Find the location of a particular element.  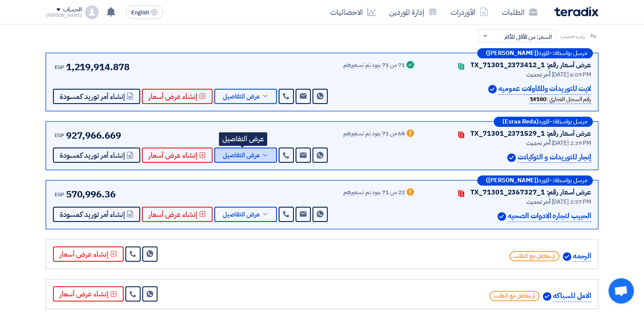

div: عرض أسعار رقم: TX_71301_2371529_1 is located at coordinates (530, 133).